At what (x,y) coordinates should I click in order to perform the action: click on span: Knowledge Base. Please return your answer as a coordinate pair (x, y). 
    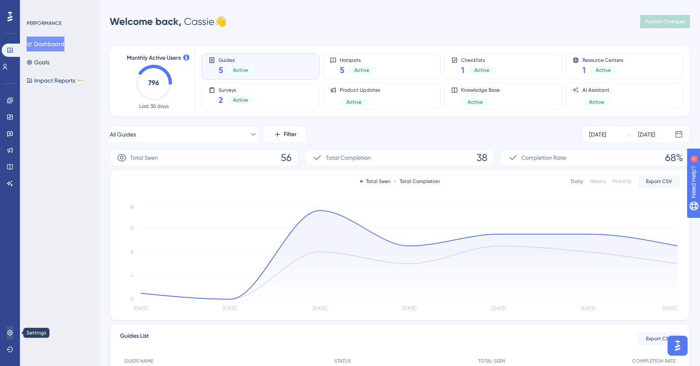
    Looking at the image, I should click on (480, 90).